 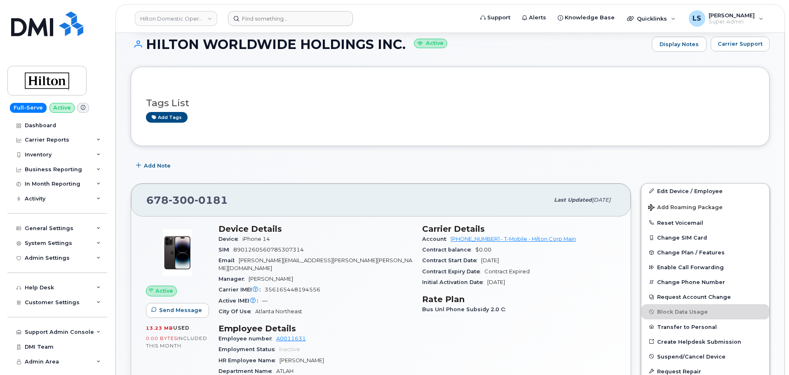 I want to click on span: Department Name, so click(x=247, y=371).